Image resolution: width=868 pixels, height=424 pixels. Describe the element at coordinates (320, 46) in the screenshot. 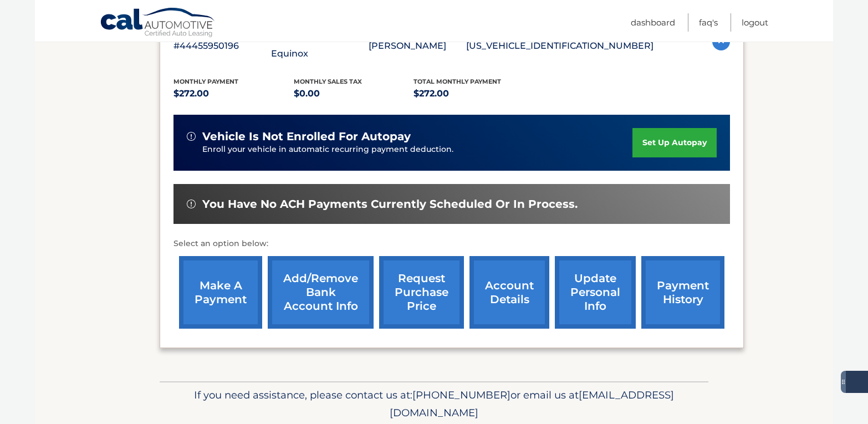

I see `p: 2026 Chevrolet Equinox` at that location.